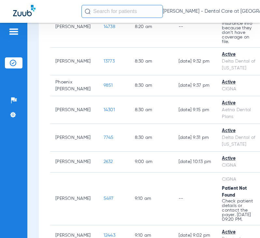  I want to click on img: Search Icon, so click(88, 11).